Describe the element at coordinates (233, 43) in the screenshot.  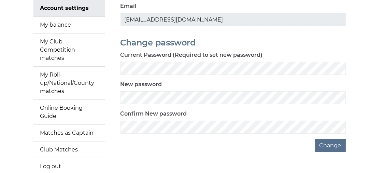
I see `h2: Change password` at that location.